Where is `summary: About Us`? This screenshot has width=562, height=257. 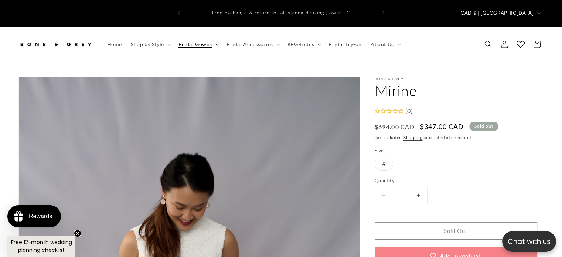
summary: About Us is located at coordinates (385, 44).